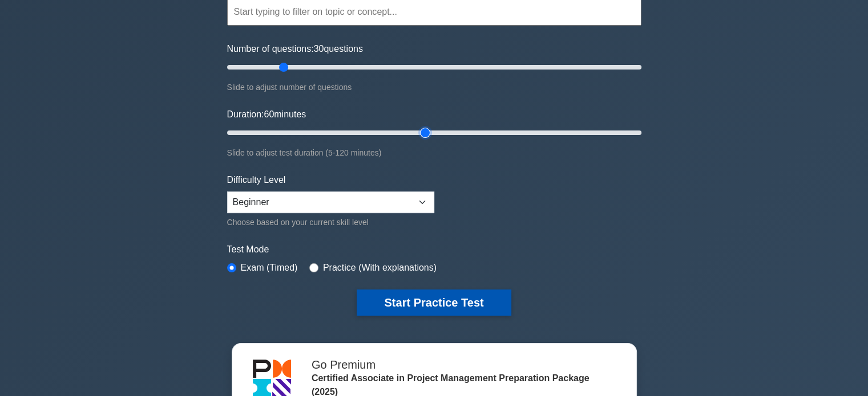 This screenshot has height=396, width=868. Describe the element at coordinates (319, 49) in the screenshot. I see `span: 30` at that location.